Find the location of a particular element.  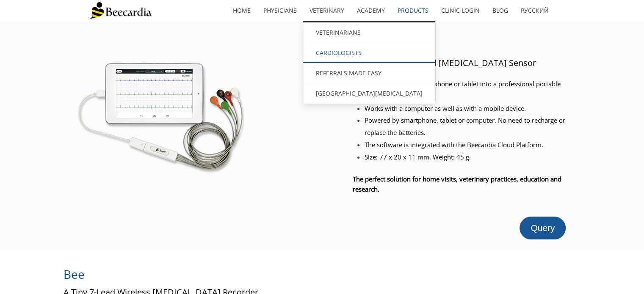

a: Русский is located at coordinates (535, 11).